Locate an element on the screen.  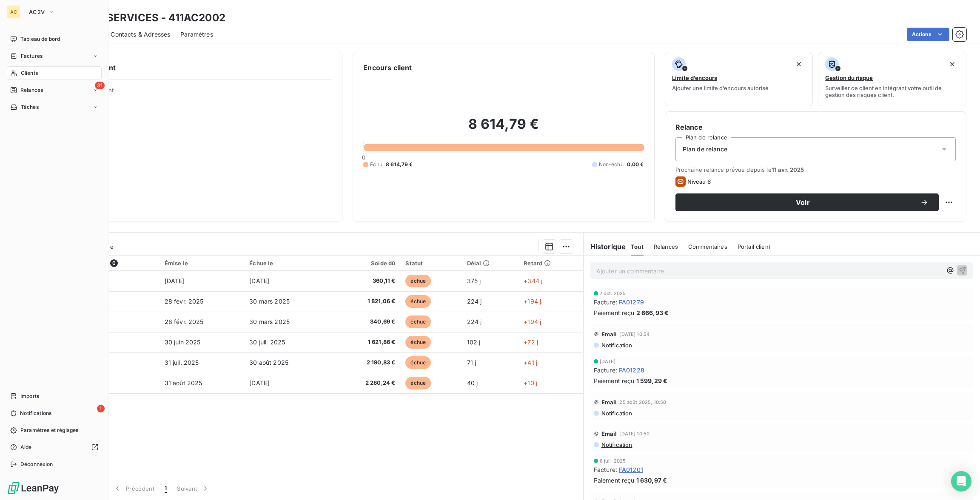
button: Actions is located at coordinates (928, 34).